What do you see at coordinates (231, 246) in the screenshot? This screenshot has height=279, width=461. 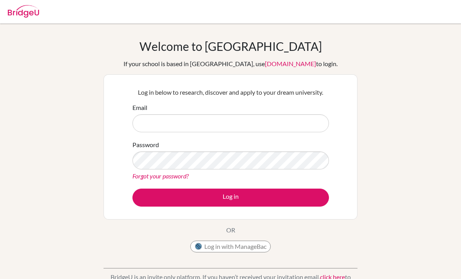 I see `button: Log in with ManageBac` at bounding box center [231, 246].